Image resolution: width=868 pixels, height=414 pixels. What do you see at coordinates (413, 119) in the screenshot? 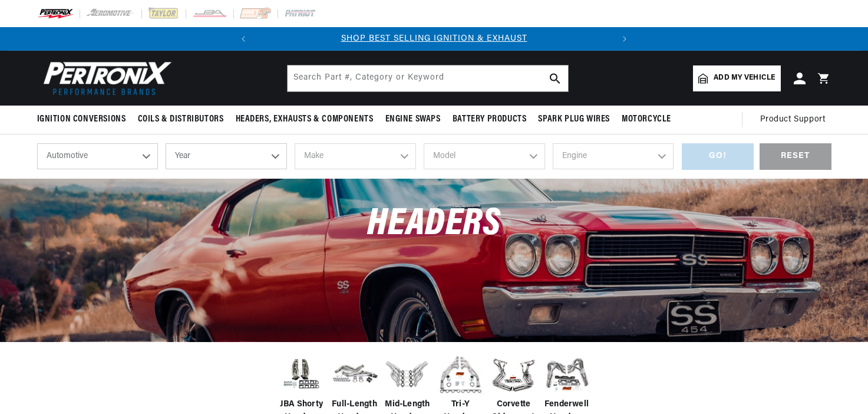
I see `span: Engine Swaps` at bounding box center [413, 119].